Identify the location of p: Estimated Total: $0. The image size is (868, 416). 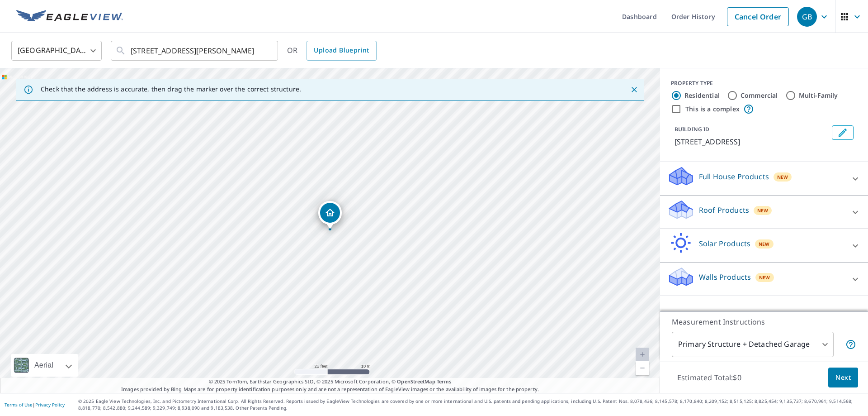
(710, 377).